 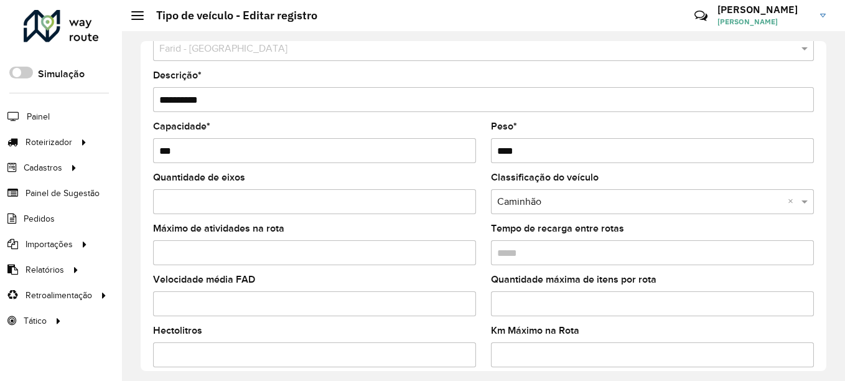 I want to click on label: Simulação, so click(x=61, y=74).